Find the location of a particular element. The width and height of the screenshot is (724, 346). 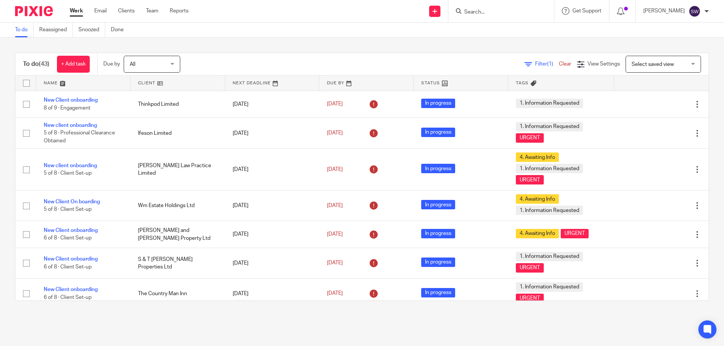

a: + Add task is located at coordinates (73, 64).